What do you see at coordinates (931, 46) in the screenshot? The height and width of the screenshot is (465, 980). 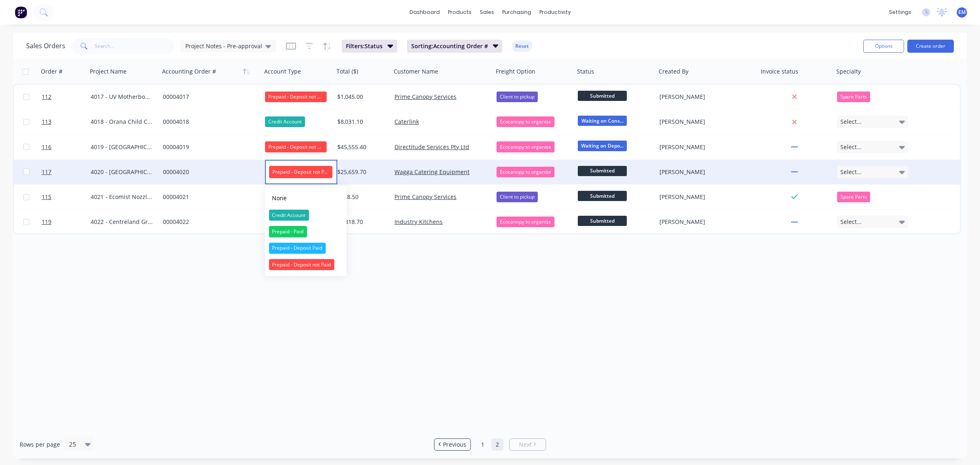 I see `button: Create order` at bounding box center [931, 46].